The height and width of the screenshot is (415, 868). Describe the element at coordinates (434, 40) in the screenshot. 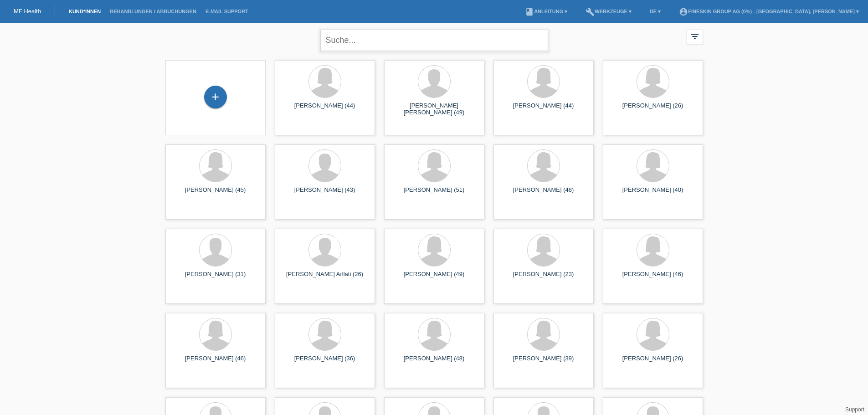

I see `input: Suche...` at that location.